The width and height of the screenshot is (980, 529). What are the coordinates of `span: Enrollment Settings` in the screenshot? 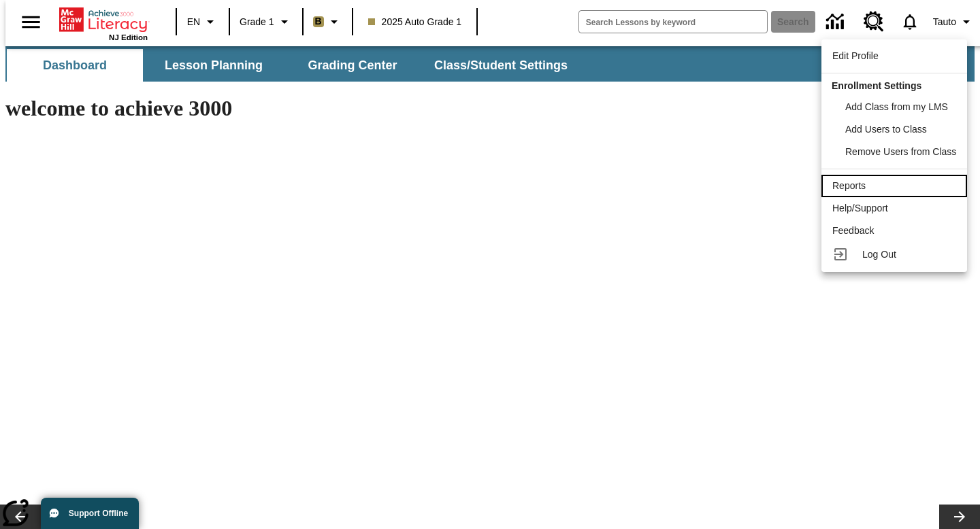 It's located at (877, 86).